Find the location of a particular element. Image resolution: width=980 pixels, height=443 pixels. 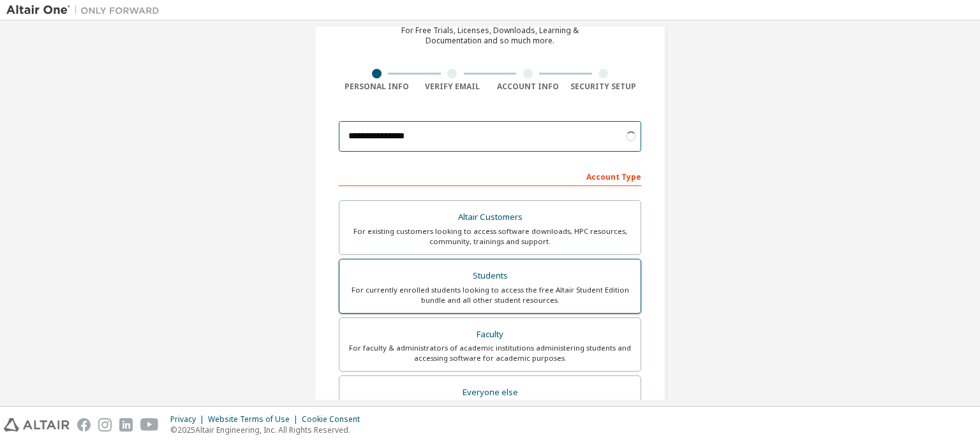

div: For faculty & administrators of academic institutions administering students and accessing softwa... is located at coordinates (490, 353).